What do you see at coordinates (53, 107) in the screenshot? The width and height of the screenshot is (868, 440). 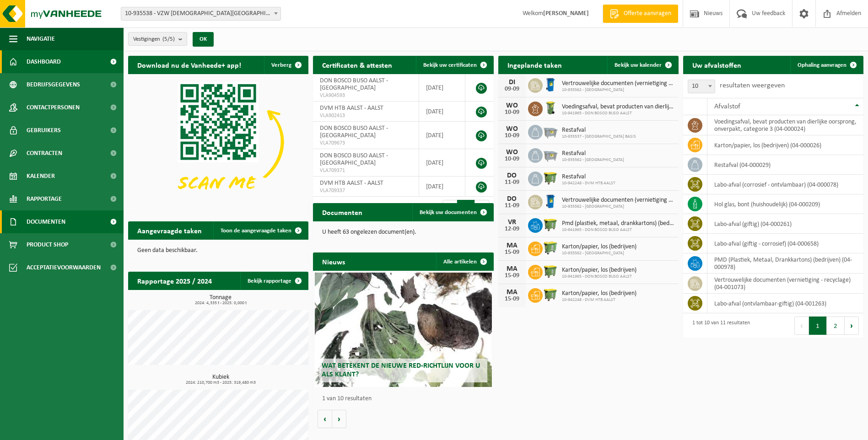 I see `span: Contactpersonen` at bounding box center [53, 107].